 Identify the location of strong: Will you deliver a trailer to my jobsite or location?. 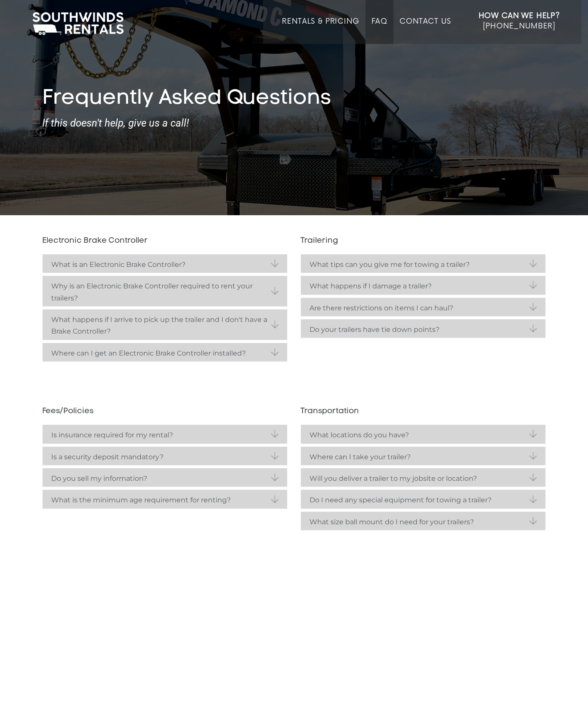
(423, 478).